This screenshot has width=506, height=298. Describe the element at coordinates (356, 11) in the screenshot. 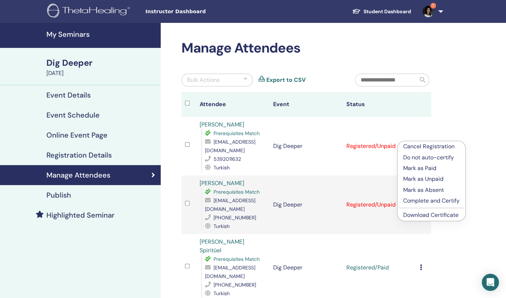

I see `img: graduation-cap-white.svg` at that location.